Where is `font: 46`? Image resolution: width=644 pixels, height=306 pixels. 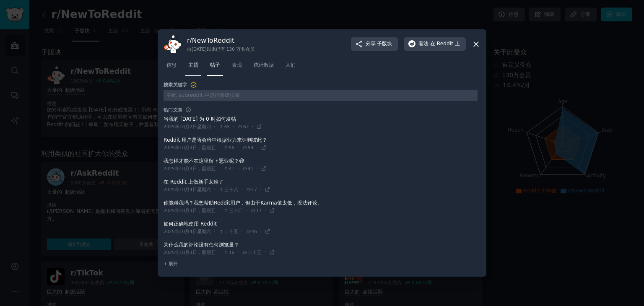 font: 46 is located at coordinates (254, 231).